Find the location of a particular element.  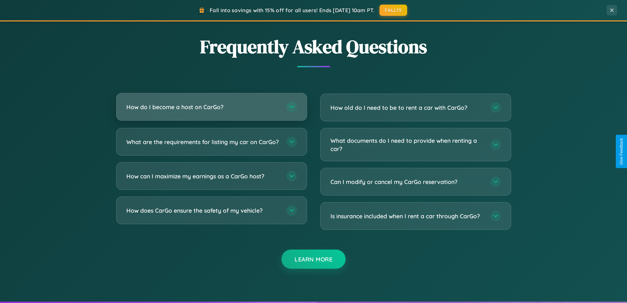

h3: What are the requirements for listing my car on CarGo? is located at coordinates (203, 142).